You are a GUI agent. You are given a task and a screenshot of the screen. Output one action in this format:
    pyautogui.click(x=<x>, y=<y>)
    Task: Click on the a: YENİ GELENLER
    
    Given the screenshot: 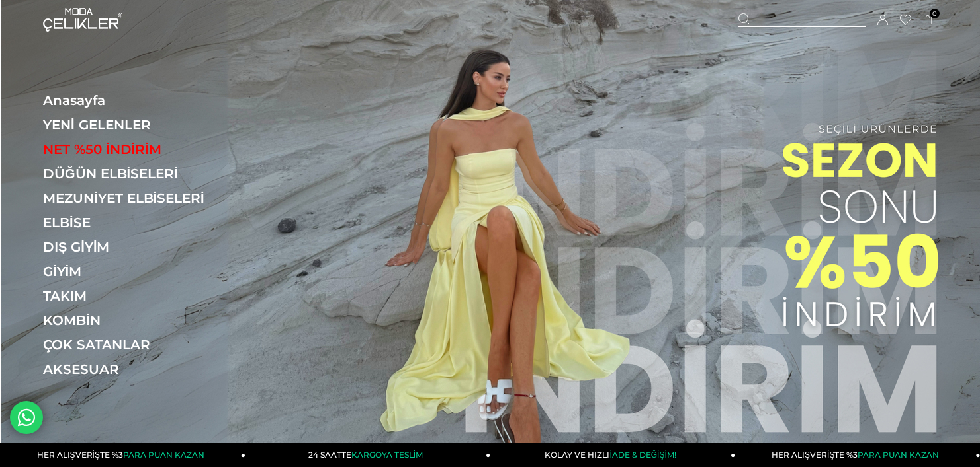 What is the action you would take?
    pyautogui.click(x=134, y=125)
    